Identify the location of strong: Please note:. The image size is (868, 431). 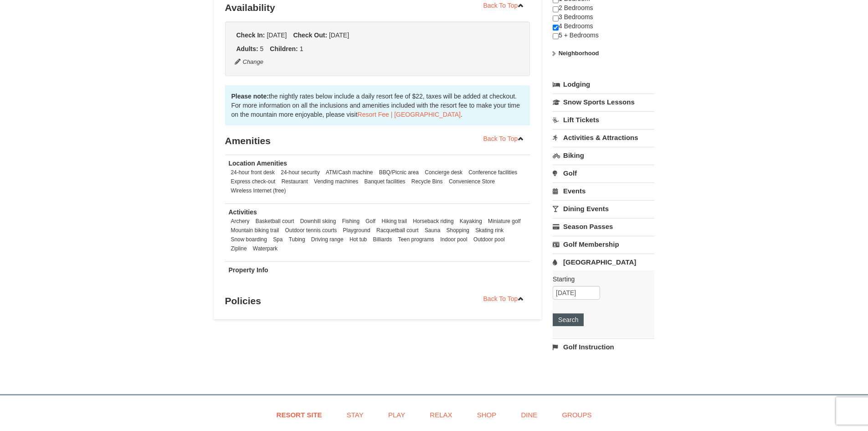
(250, 96).